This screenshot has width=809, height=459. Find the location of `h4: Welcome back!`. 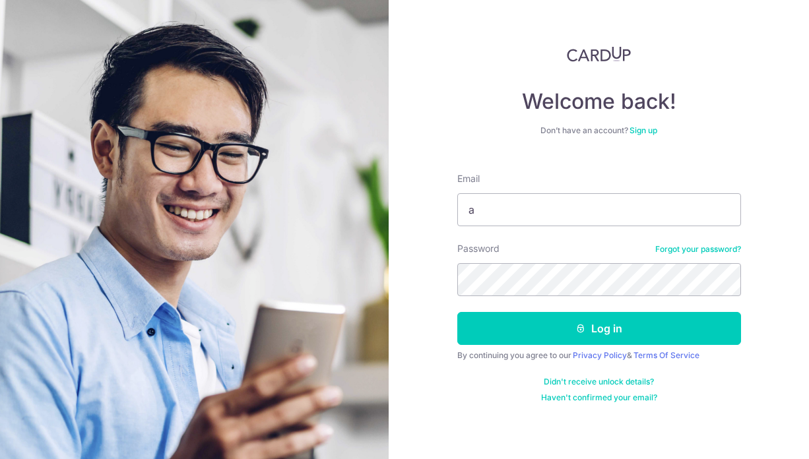

h4: Welcome back! is located at coordinates (599, 102).